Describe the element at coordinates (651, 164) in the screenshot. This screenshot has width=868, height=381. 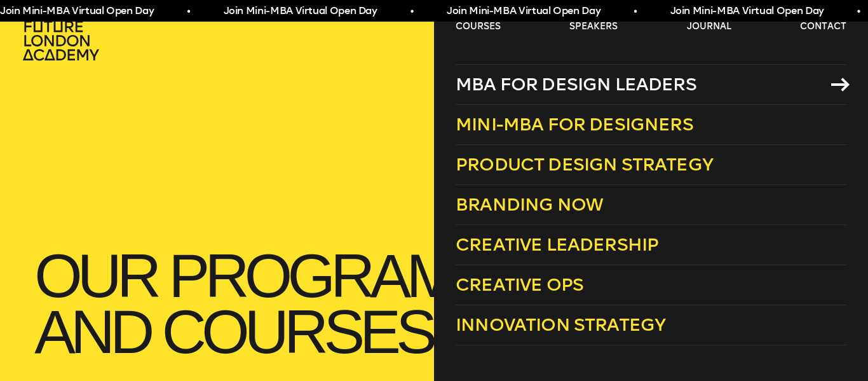
I see `a: Product Design Strategy` at that location.